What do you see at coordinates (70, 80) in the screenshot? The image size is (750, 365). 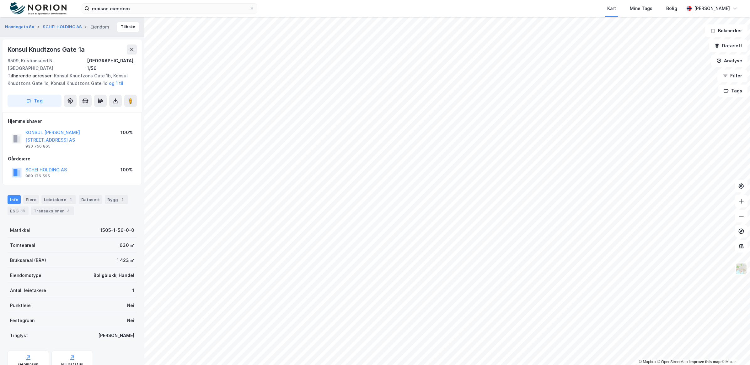 I see `div: Konsul Knudtzons Gate 1b, Konsul Knudtzons Gate 1c, Konsul Knudtzons Gate 1d` at bounding box center [70, 80].